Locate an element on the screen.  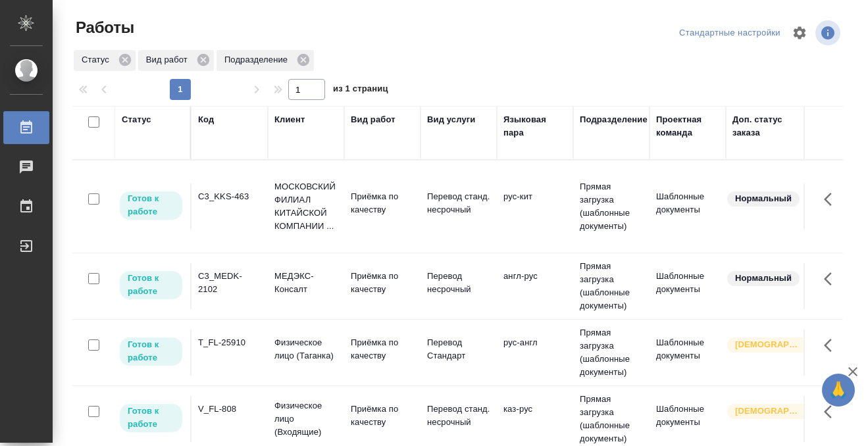
td: англ-рус is located at coordinates (536, 286).